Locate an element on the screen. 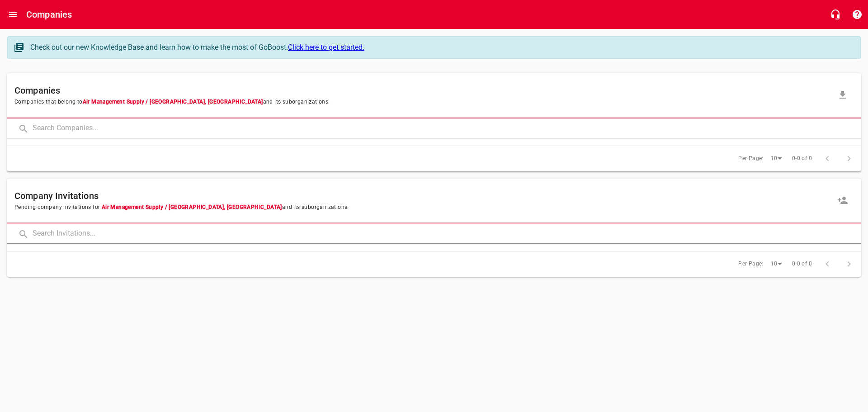 This screenshot has height=412, width=868. button: Open drawer is located at coordinates (13, 15).